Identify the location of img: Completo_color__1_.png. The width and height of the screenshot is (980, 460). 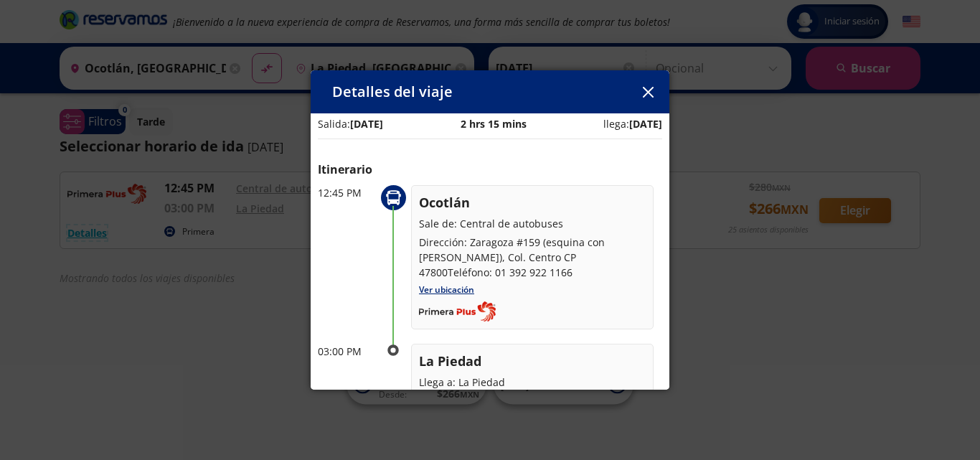
(457, 312).